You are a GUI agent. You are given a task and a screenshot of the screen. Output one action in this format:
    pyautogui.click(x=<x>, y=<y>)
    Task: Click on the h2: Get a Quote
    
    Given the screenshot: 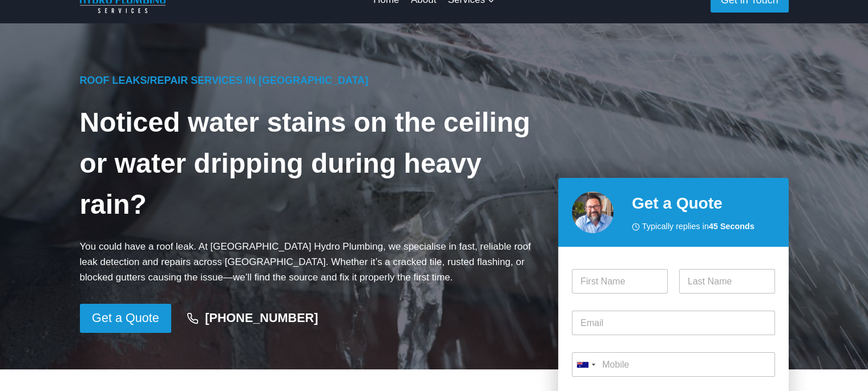 What is the action you would take?
    pyautogui.click(x=703, y=203)
    